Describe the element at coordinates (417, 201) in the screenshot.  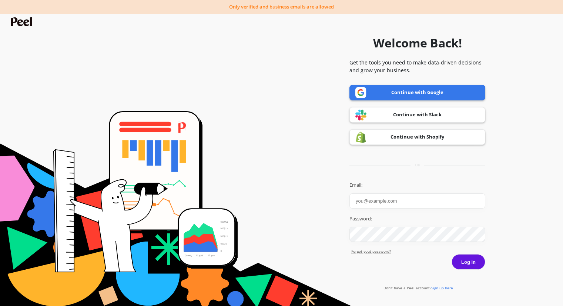
I see `input: you@example.com` at that location.